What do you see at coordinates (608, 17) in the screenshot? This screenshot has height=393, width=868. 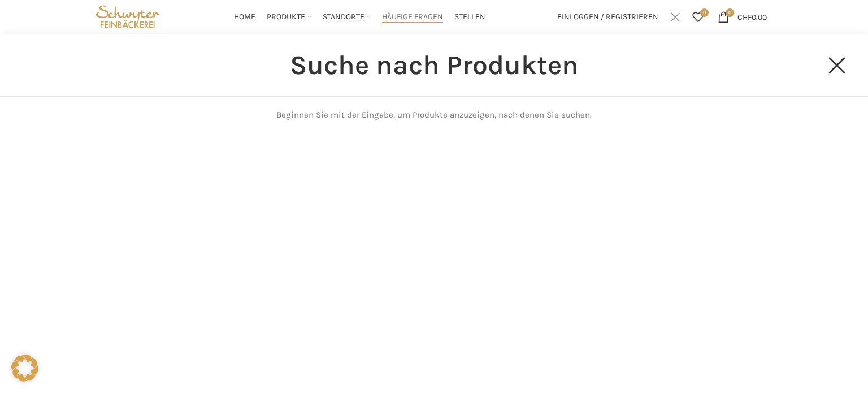 I see `span: Einloggen / Registrieren` at bounding box center [608, 17].